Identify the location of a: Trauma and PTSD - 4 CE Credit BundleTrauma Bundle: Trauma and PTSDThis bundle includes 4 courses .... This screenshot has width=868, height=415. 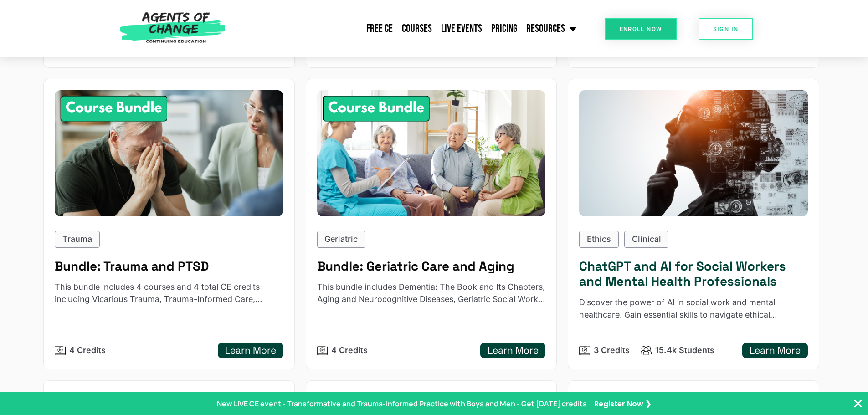
(168, 224).